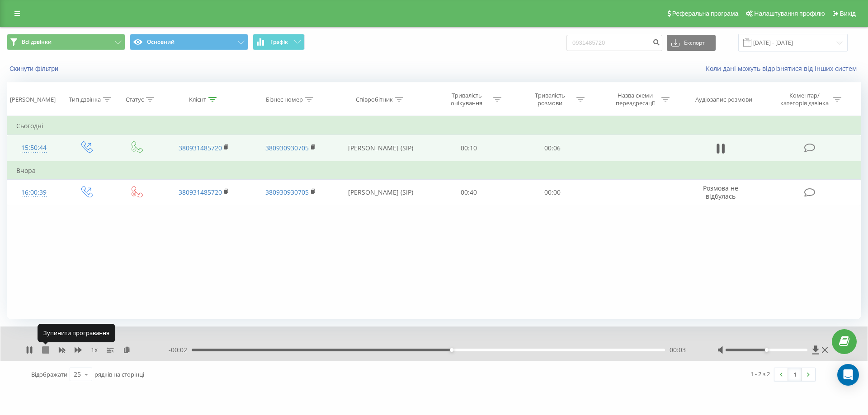 The width and height of the screenshot is (868, 415). What do you see at coordinates (374, 99) in the screenshot?
I see `div: Співробітник` at bounding box center [374, 99].